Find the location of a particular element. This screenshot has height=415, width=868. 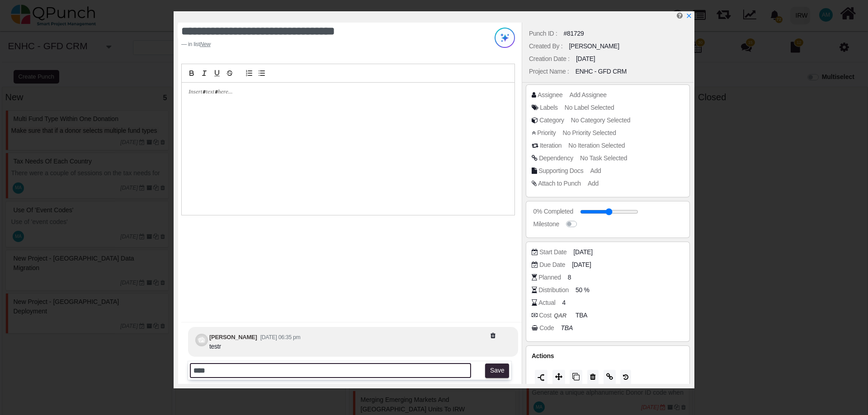

u: New is located at coordinates (206, 44).